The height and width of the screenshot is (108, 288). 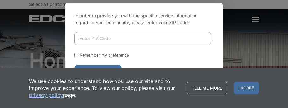 What do you see at coordinates (143, 39) in the screenshot?
I see `input: Enter ZIP Code` at bounding box center [143, 39].